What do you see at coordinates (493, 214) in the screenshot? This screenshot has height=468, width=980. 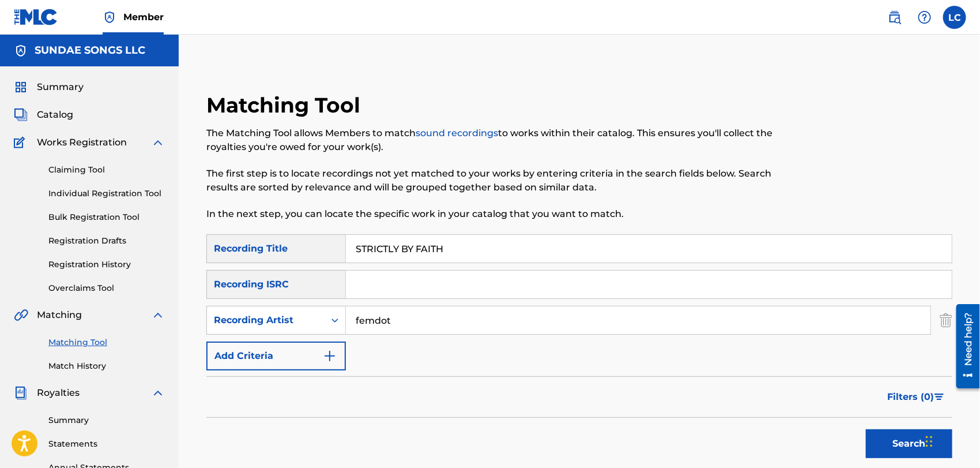 I see `p: In the next step, you can locate the specific work in your catalog that you want to match.` at bounding box center [493, 214].